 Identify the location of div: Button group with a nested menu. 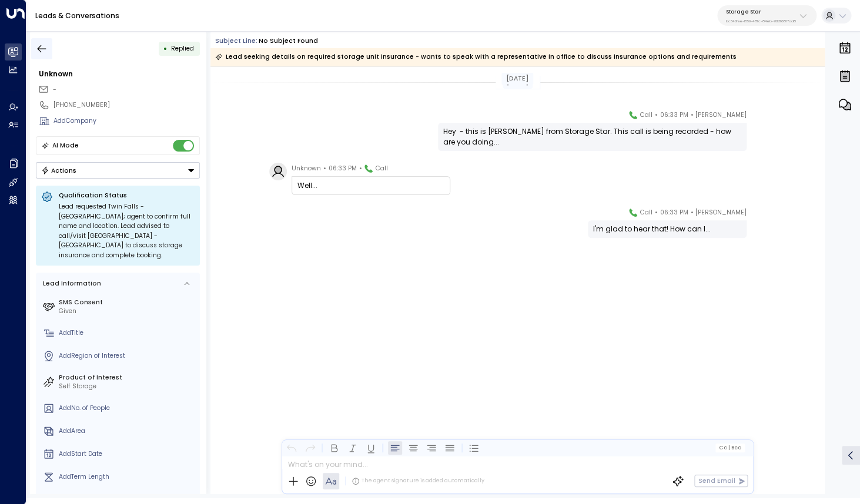
(118, 170).